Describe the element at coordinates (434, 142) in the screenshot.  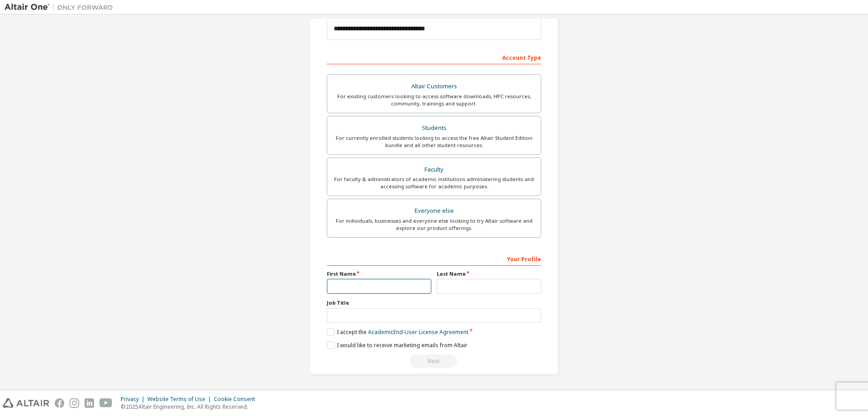
I see `div: For currently enrolled students looking to access the free Altair Student Edition bundle and all ...` at that location.